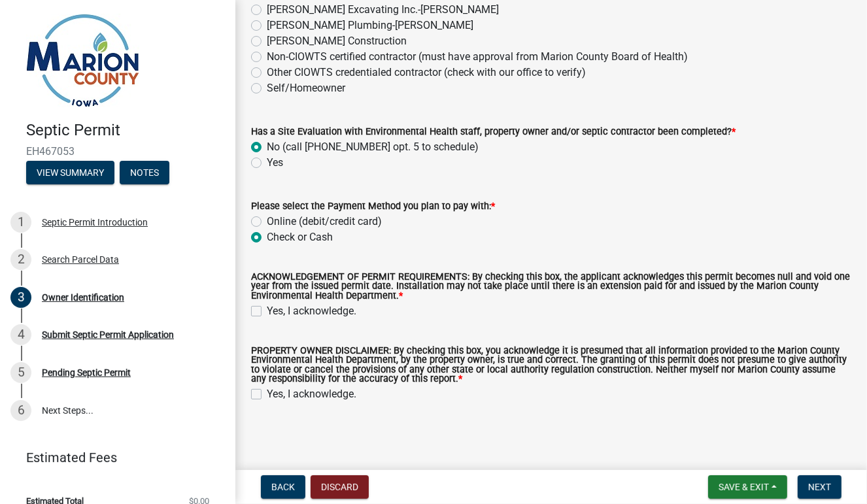 This screenshot has width=867, height=504. I want to click on div: 5, so click(21, 372).